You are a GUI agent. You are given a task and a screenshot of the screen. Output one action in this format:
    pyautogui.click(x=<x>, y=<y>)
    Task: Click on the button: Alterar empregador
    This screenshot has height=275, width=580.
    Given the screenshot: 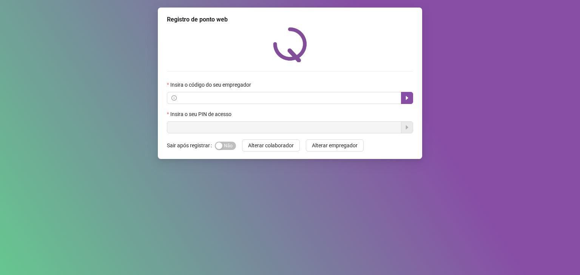 What is the action you would take?
    pyautogui.click(x=334, y=146)
    